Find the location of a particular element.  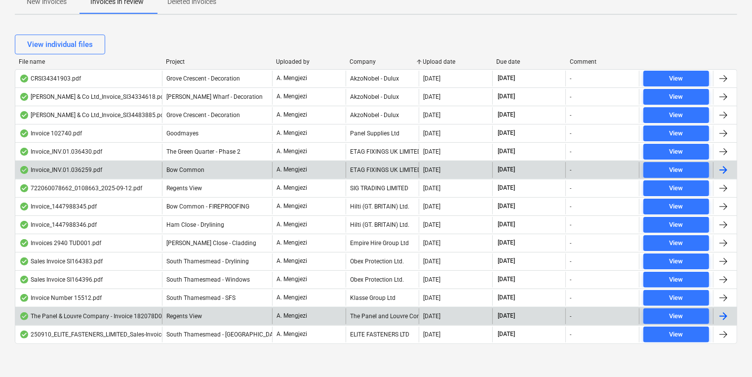

div: Obex Protection Ltd. is located at coordinates (382, 280).